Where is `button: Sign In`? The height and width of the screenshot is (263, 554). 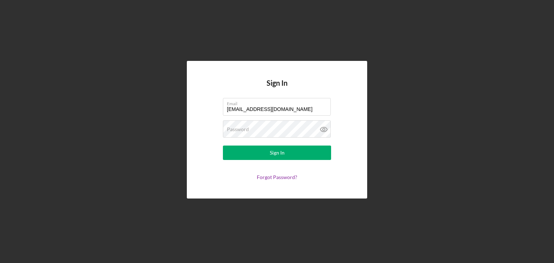
button: Sign In is located at coordinates (277, 153).